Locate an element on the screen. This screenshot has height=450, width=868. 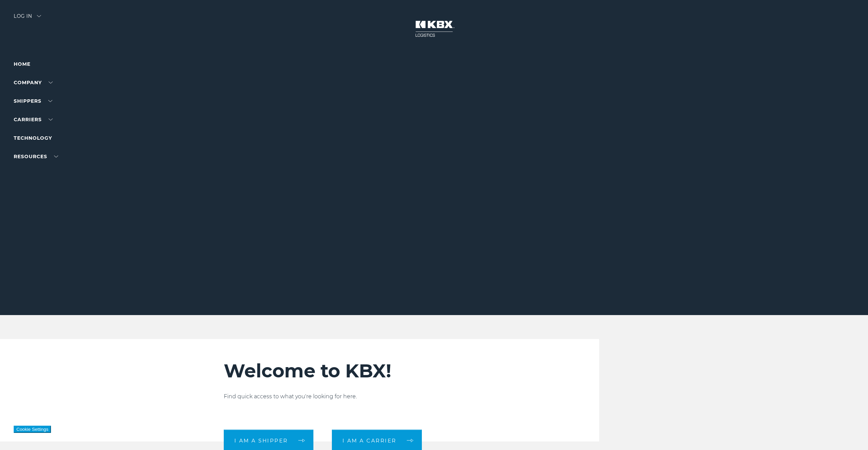
div: Log in is located at coordinates (27, 19).